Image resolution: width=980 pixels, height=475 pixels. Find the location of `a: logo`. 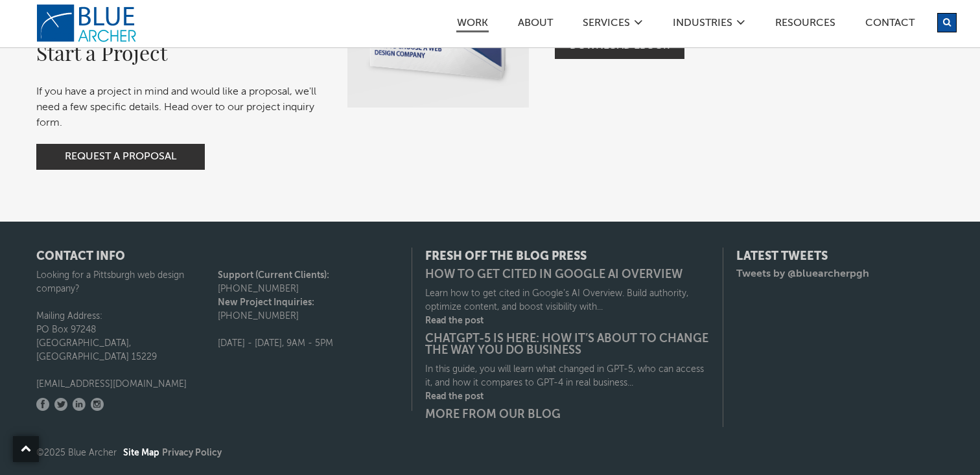

a: logo is located at coordinates (88, 23).